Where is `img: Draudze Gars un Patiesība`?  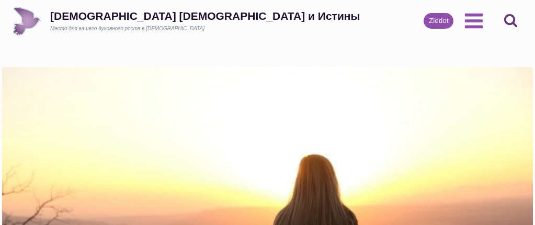 img: Draudze Gars un Patiesība is located at coordinates (27, 21).